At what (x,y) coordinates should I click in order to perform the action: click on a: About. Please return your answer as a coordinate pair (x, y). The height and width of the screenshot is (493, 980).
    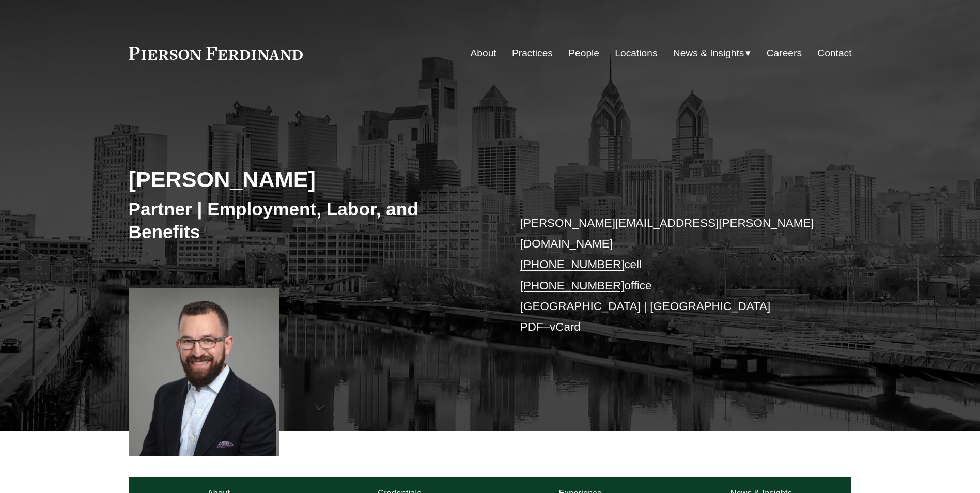
    Looking at the image, I should click on (483, 53).